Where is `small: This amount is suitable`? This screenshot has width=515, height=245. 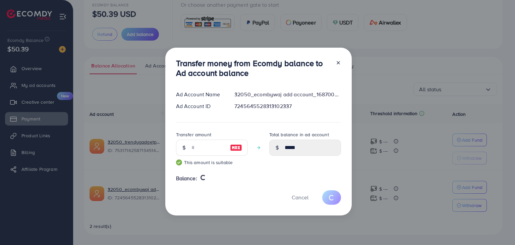
small: This amount is suitable is located at coordinates (212, 162).